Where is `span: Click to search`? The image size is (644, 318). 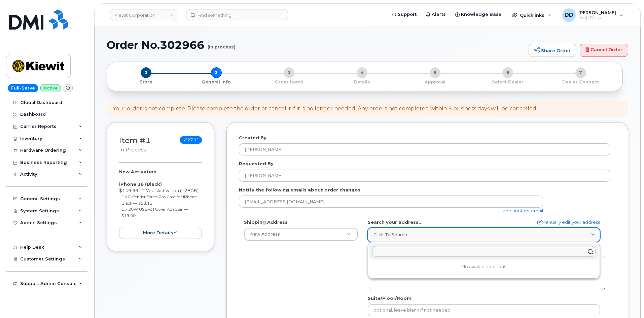 span: Click to search is located at coordinates (390, 235).